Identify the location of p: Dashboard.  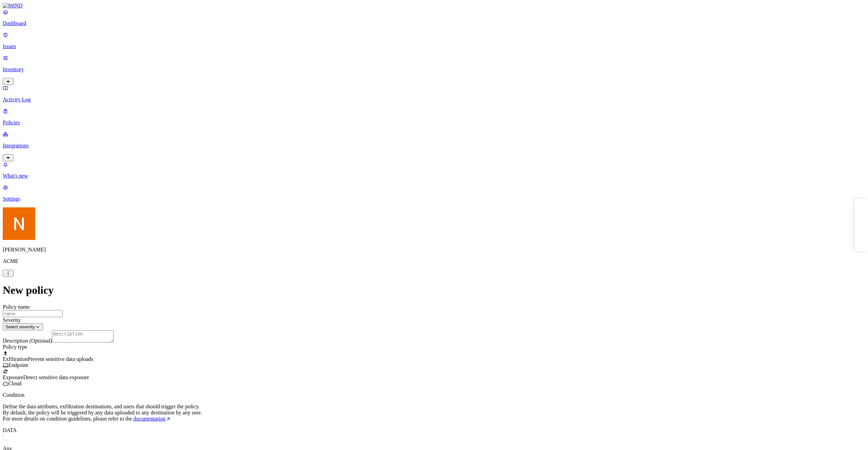
(434, 24).